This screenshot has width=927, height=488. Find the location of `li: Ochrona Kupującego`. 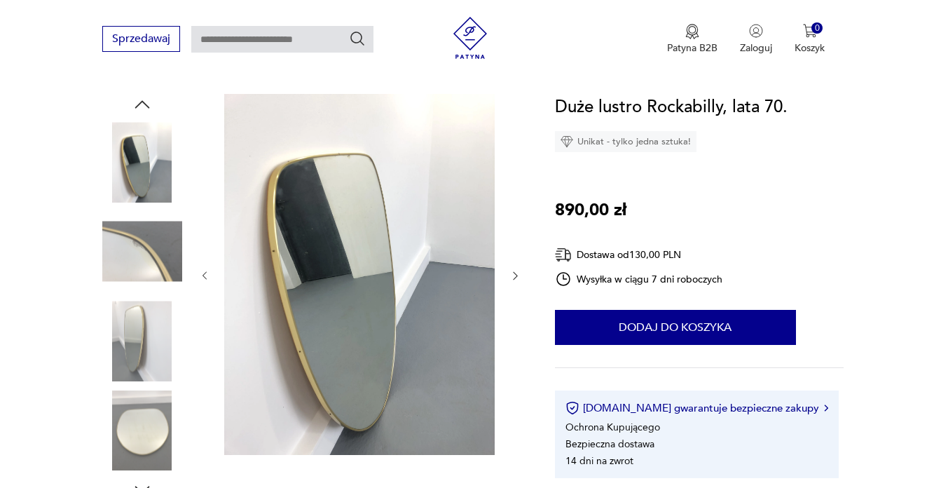

li: Ochrona Kupującego is located at coordinates (612, 427).